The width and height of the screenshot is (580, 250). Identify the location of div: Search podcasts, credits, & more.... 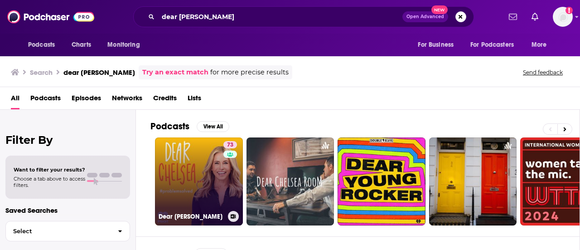
(304, 17).